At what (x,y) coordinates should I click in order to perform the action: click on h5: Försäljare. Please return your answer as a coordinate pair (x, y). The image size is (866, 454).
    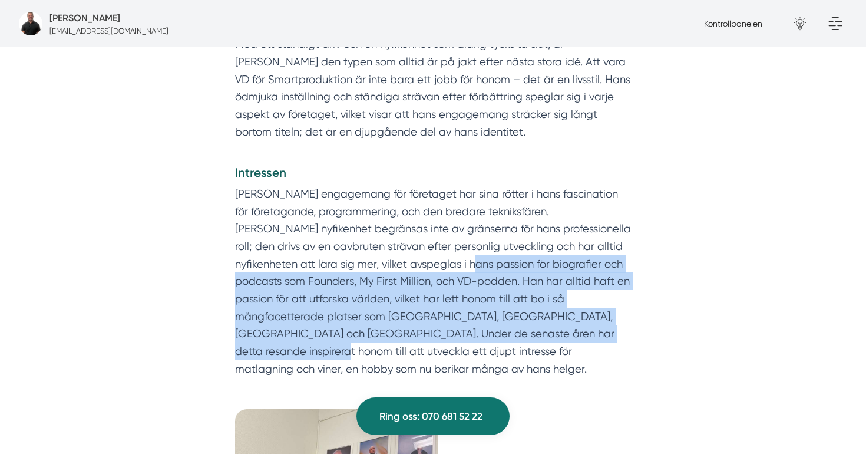
    Looking at the image, I should click on (85, 18).